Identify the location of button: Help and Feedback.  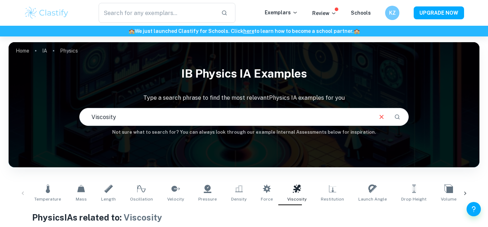
(474, 209).